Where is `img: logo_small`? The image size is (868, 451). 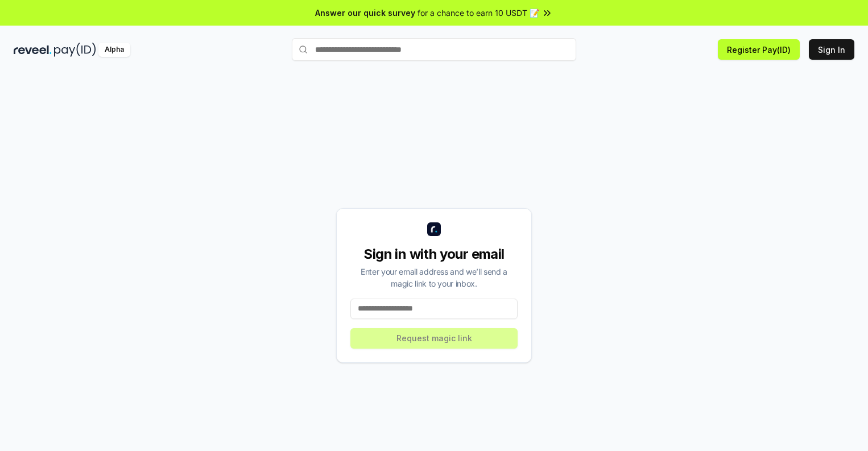
img: logo_small is located at coordinates (434, 230).